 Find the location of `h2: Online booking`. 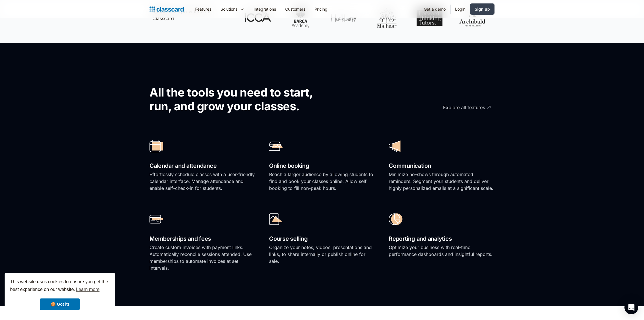

h2: Online booking is located at coordinates (322, 166).